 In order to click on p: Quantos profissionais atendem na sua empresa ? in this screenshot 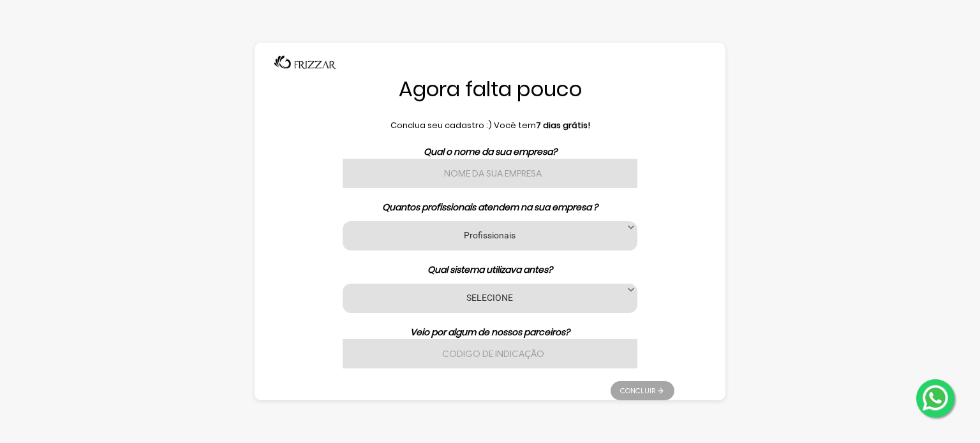, I will do `click(490, 207)`.